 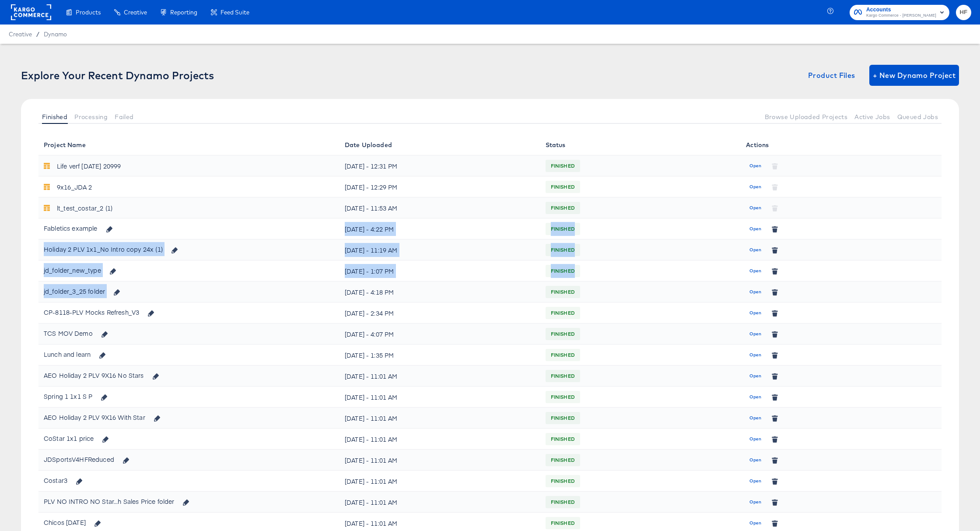 What do you see at coordinates (82, 271) in the screenshot?
I see `div: jd_folder_new_type` at bounding box center [82, 271].